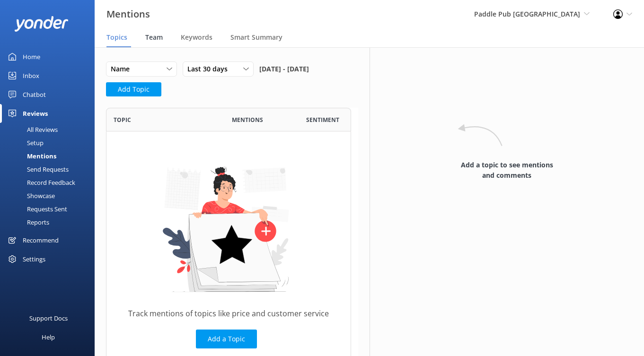 The height and width of the screenshot is (356, 644). What do you see at coordinates (41, 240) in the screenshot?
I see `div: Recommend` at bounding box center [41, 240].